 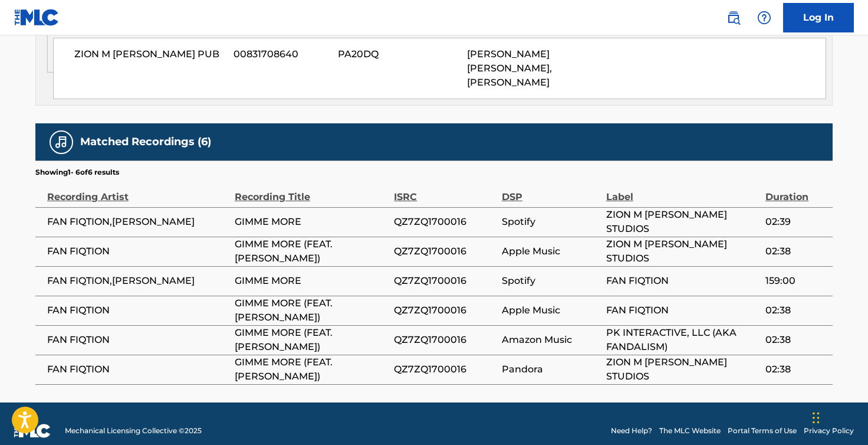 I want to click on span: PK INTERACTIVE, LLC (AKA FANDALISM), so click(x=683, y=340).